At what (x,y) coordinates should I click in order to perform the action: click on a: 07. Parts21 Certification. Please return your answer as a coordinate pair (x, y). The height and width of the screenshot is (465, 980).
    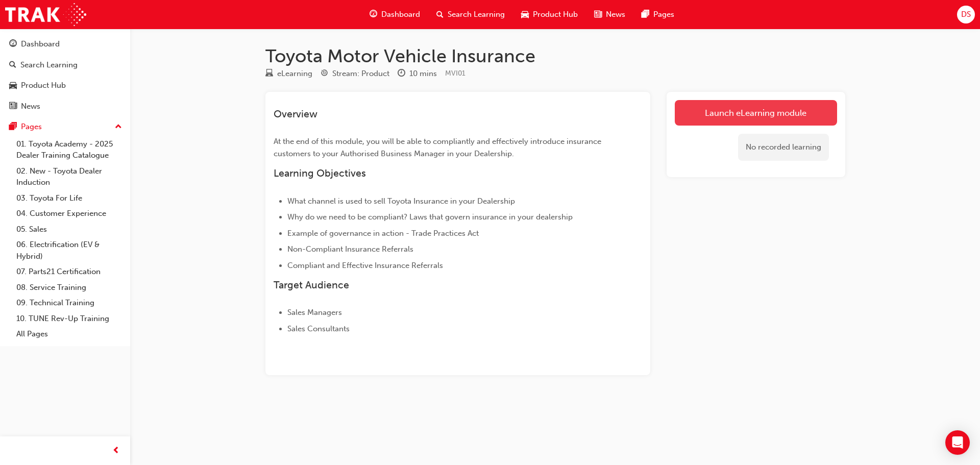
    Looking at the image, I should click on (69, 271).